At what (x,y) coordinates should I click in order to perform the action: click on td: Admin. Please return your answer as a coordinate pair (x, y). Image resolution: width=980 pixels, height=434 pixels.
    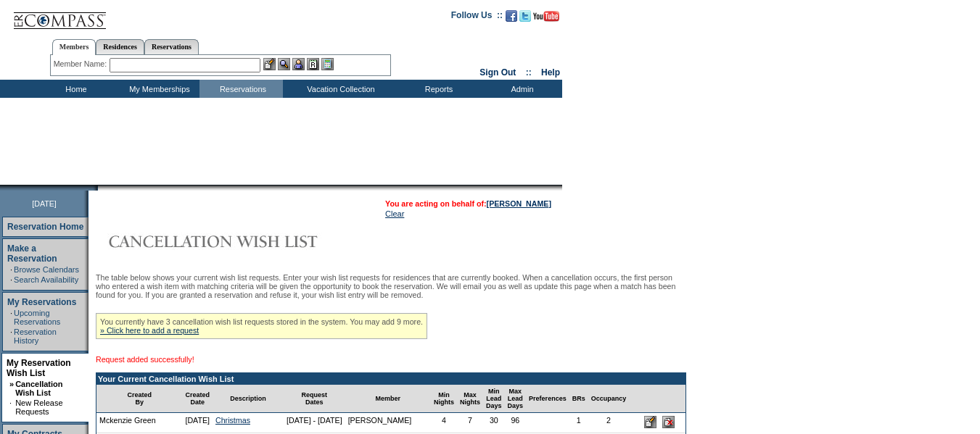
    Looking at the image, I should click on (520, 88).